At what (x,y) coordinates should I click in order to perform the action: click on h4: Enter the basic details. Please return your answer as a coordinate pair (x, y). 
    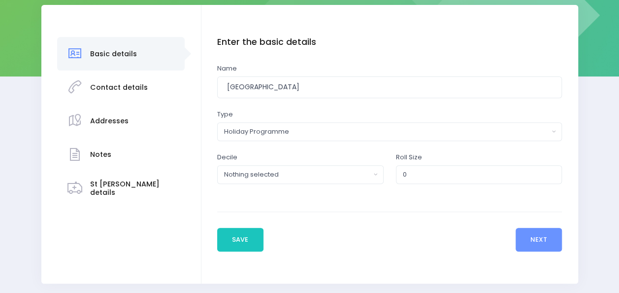
    Looking at the image, I should click on (390, 42).